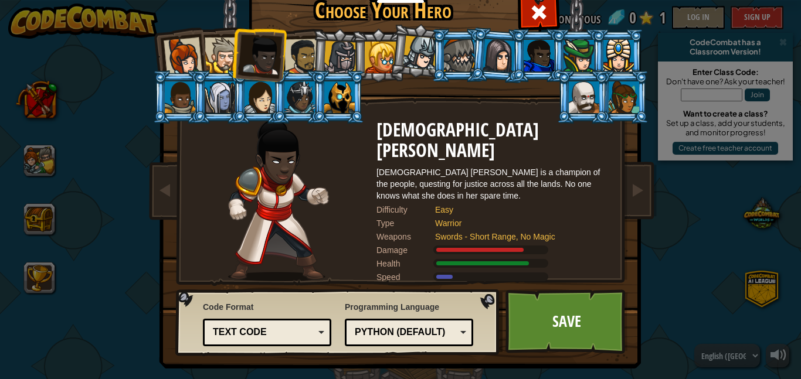 This screenshot has width=801, height=379. Describe the element at coordinates (583, 97) in the screenshot. I see `li: Okar Stompfoot` at that location.